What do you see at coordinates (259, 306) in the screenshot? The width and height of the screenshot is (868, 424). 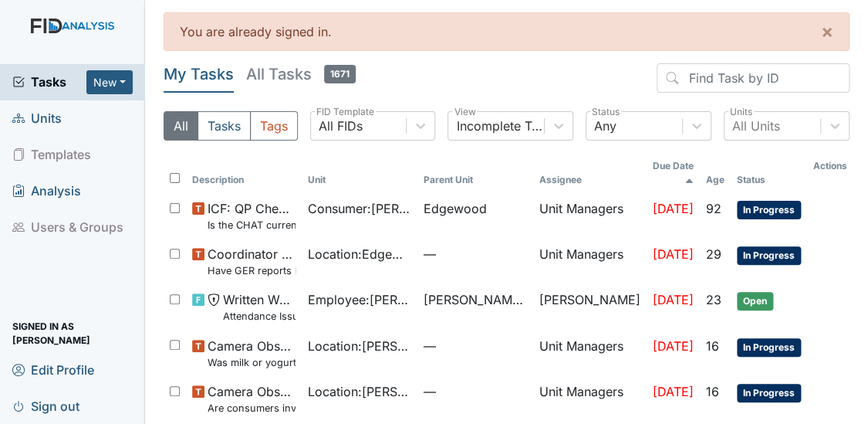 I see `span: Written Warning Attendance Issue` at bounding box center [259, 306].